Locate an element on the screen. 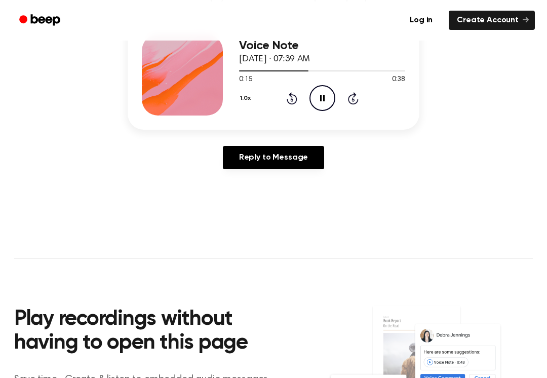 The image size is (547, 378). span: 0:15 is located at coordinates (246, 79).